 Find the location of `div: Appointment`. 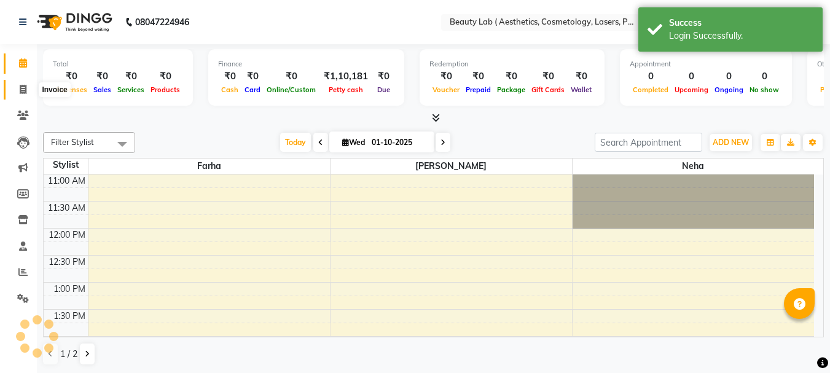

div: Appointment is located at coordinates (706, 64).